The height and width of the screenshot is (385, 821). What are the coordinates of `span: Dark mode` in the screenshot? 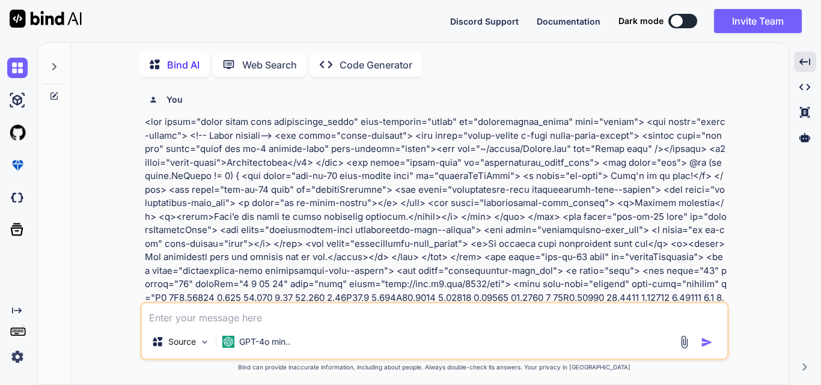 It's located at (641, 21).